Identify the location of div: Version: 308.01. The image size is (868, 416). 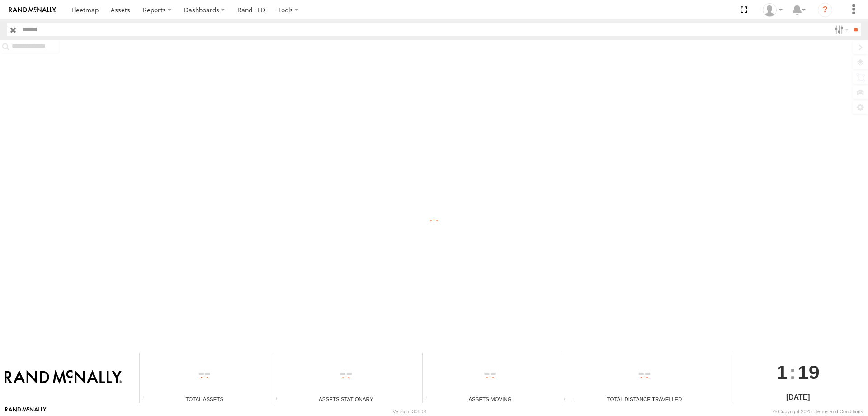
(410, 412).